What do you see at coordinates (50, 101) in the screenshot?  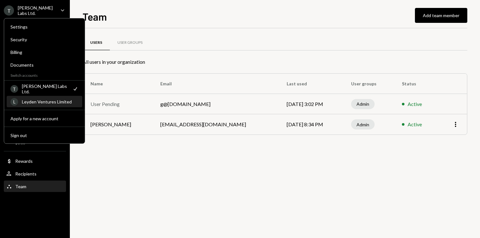 I see `div: Leyden Ventures Limited` at bounding box center [50, 101].